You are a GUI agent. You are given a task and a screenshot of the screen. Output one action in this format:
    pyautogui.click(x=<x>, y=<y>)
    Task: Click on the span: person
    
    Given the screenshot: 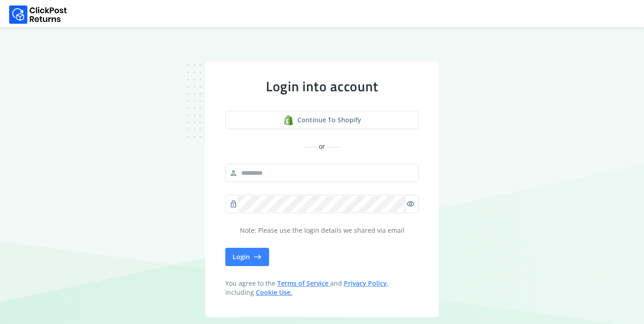 What is the action you would take?
    pyautogui.click(x=233, y=173)
    